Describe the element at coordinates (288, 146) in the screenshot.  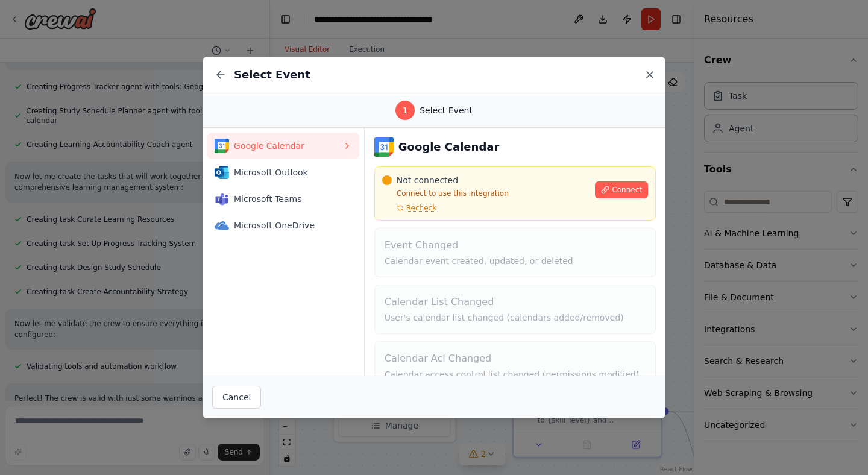
I see `span: Google Calendar` at that location.